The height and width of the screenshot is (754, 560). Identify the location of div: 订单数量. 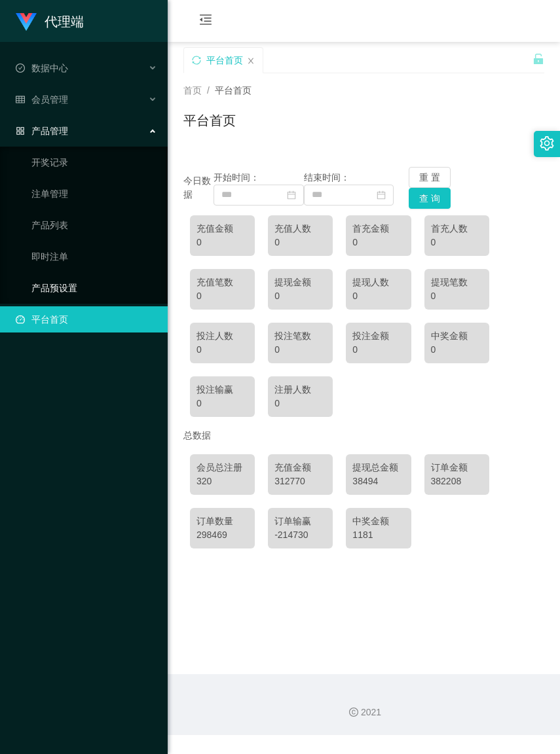
(222, 521).